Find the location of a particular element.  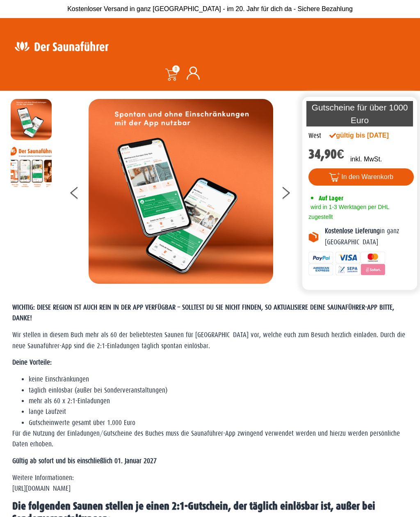

li: täglich einlösbar (außer bei Sonderveranstaltungen) is located at coordinates (218, 390).